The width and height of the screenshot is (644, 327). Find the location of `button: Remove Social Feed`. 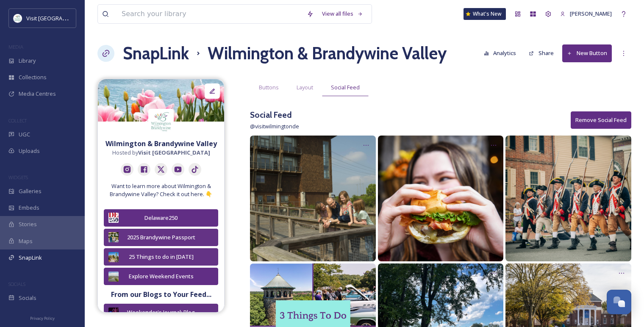

button: Remove Social Feed is located at coordinates (601, 120).